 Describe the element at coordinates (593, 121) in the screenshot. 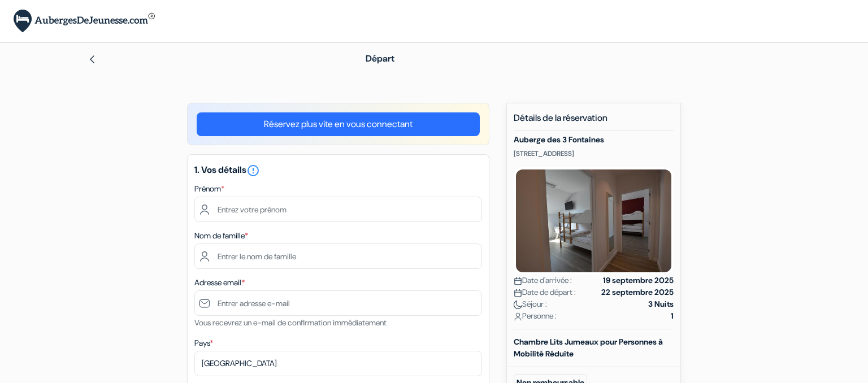

I see `h5: Détails de la réservation` at that location.